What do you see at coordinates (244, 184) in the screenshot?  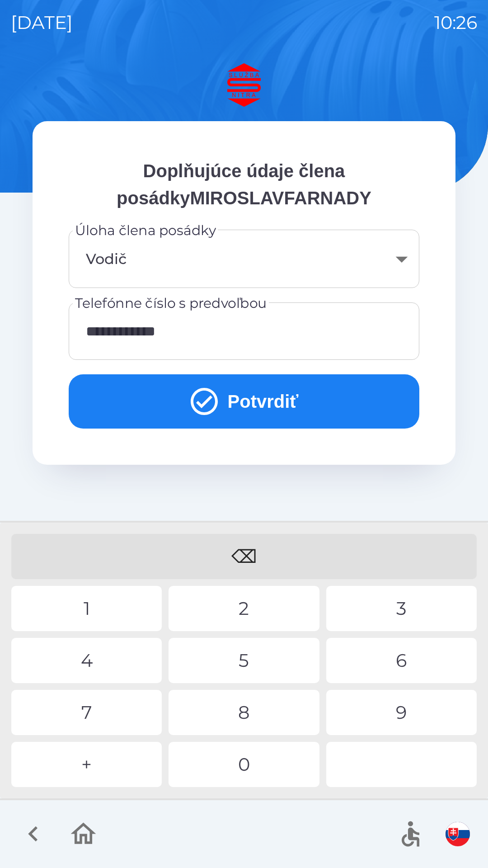 I see `p: Doplňujúce údaje člena posádkyMIROSLAVFARNADY` at bounding box center [244, 184].